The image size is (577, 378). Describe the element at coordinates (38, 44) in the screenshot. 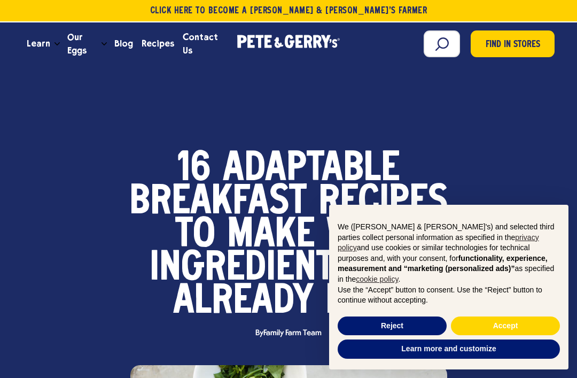

I see `a: Learn` at that location.